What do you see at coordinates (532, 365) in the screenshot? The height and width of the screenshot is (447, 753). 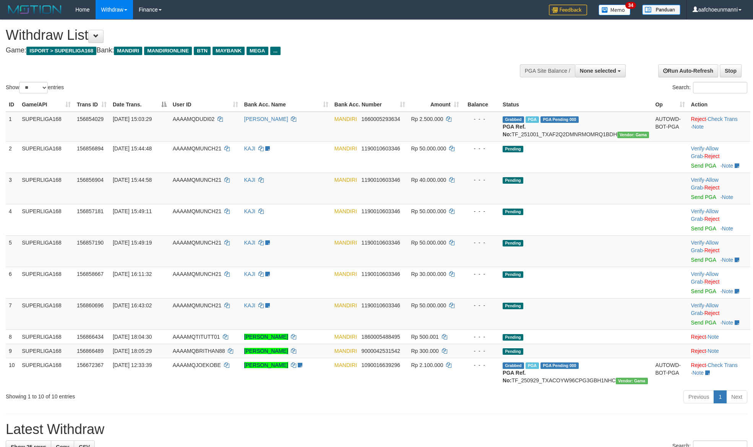 I see `span: Marked by aafsengchandara` at bounding box center [532, 365].